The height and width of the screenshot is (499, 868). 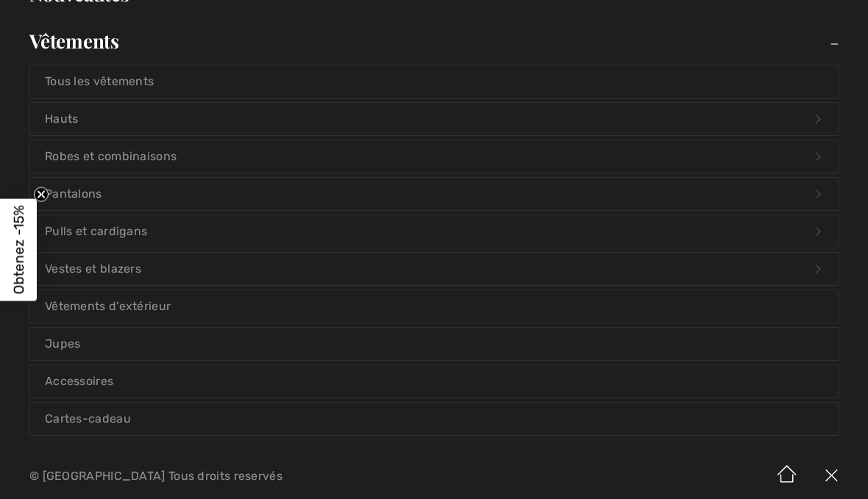 I want to click on a: Hauts, so click(x=434, y=119).